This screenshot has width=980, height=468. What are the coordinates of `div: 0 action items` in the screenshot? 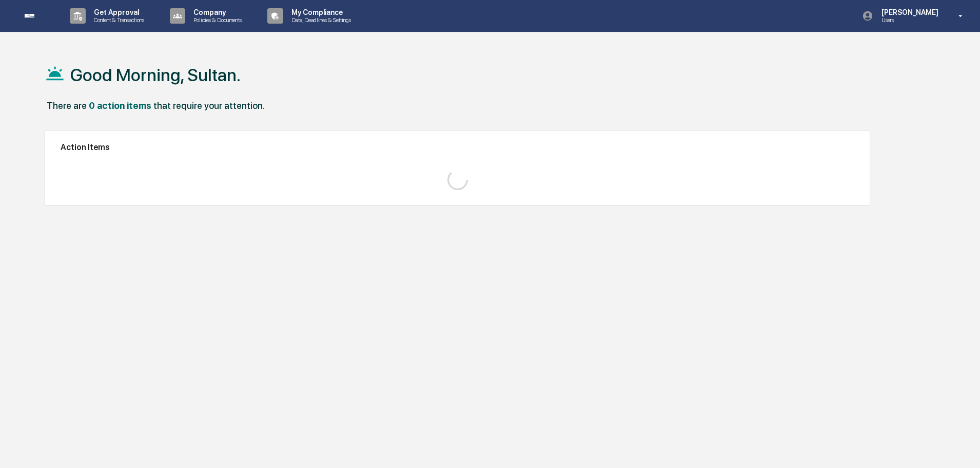 It's located at (120, 105).